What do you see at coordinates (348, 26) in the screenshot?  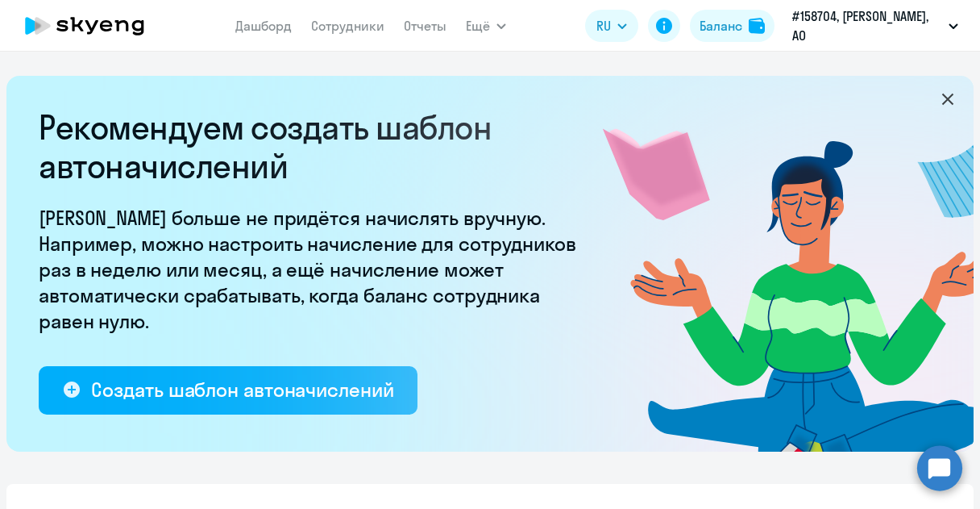 I see `a: Сотрудники` at bounding box center [348, 26].